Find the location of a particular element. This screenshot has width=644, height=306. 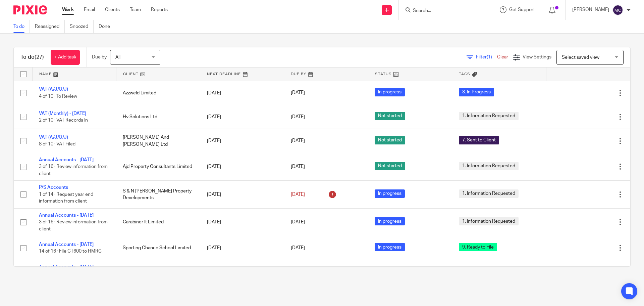

span: 4 of 10 · To Review is located at coordinates (58, 97).